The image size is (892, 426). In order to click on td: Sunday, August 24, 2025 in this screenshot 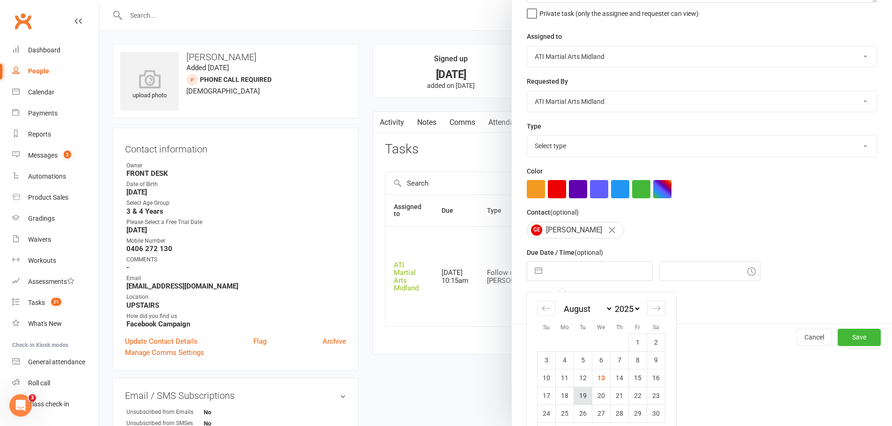, I will do `click(546, 414)`.